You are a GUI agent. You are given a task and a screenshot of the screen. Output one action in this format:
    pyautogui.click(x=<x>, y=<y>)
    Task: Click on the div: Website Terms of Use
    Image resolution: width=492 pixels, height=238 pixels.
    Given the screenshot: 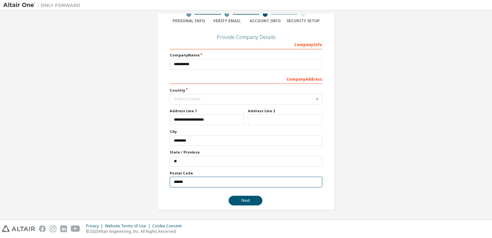 What is the action you would take?
    pyautogui.click(x=128, y=226)
    